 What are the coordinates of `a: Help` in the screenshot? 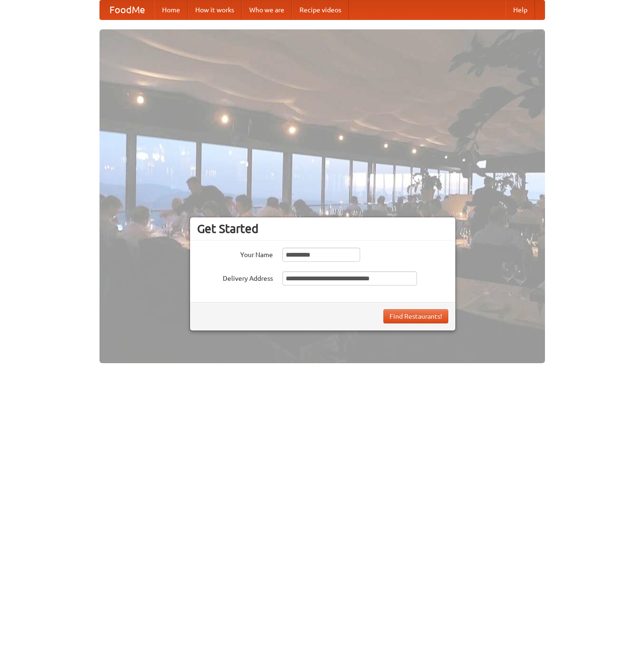 It's located at (520, 10).